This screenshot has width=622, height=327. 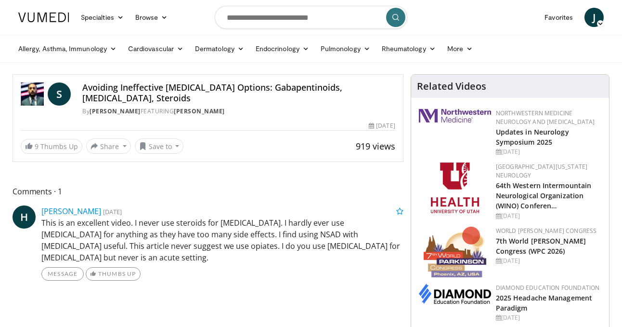 I want to click on span: 919 views, so click(x=376, y=146).